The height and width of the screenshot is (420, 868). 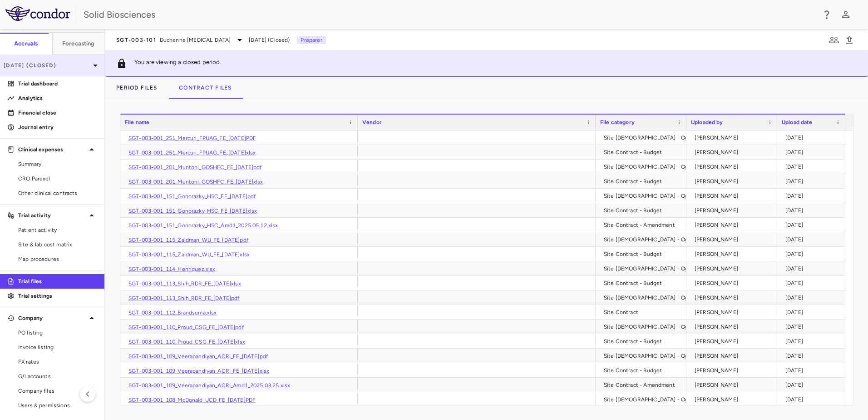 I want to click on span: SGT-003-101, so click(x=136, y=40).